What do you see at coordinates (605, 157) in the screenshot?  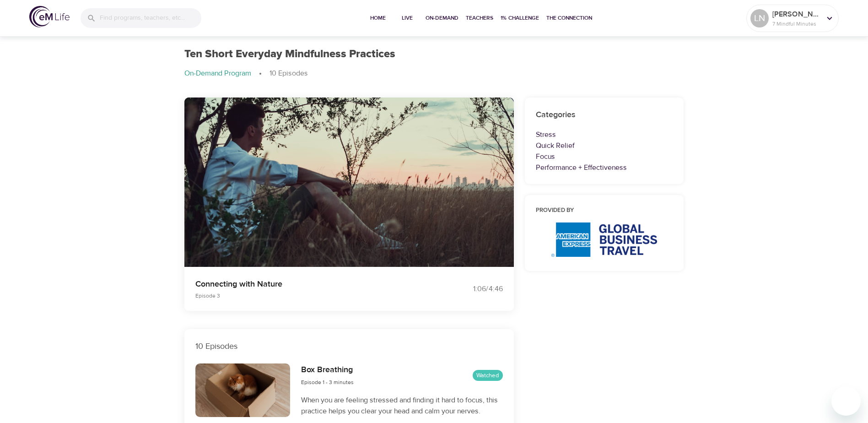 I see `p: Focus` at bounding box center [605, 157].